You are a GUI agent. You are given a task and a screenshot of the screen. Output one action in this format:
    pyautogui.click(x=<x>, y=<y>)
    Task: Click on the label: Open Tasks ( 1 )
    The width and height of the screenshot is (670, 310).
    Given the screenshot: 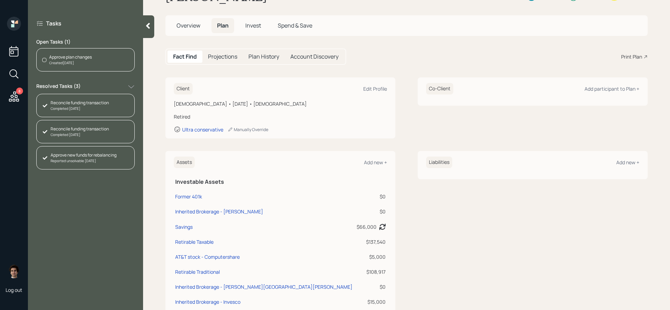 What is the action you would take?
    pyautogui.click(x=86, y=42)
    